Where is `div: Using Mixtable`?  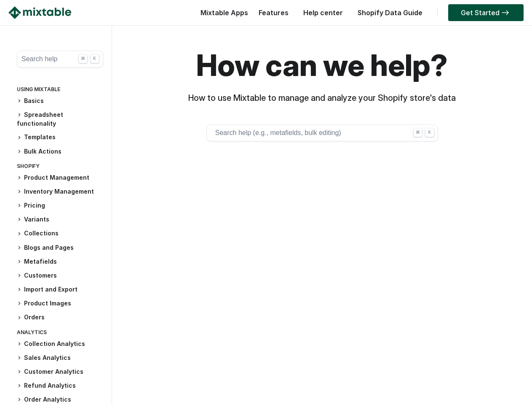
div: Using Mixtable is located at coordinates (60, 90).